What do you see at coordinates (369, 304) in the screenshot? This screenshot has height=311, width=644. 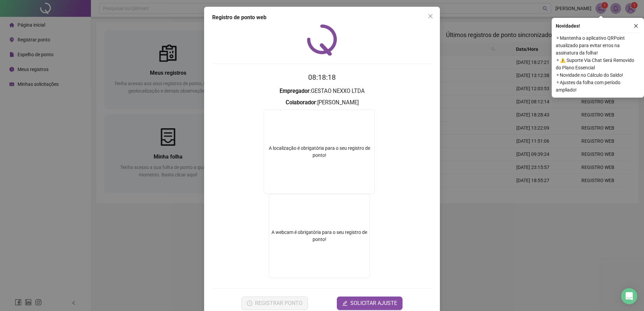 I see `button: editSOLICITAR AJUSTE` at bounding box center [369, 304].